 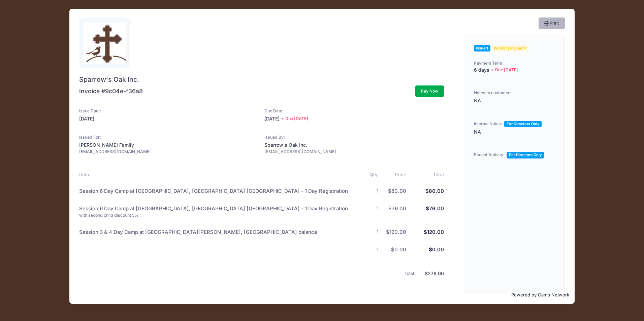 What do you see at coordinates (510, 48) in the screenshot?
I see `span: Pending Payment` at bounding box center [510, 48].